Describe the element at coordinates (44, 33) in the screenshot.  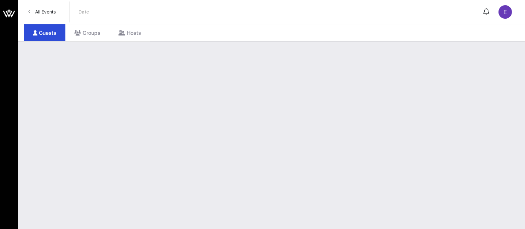
I see `div: Guests` at that location.